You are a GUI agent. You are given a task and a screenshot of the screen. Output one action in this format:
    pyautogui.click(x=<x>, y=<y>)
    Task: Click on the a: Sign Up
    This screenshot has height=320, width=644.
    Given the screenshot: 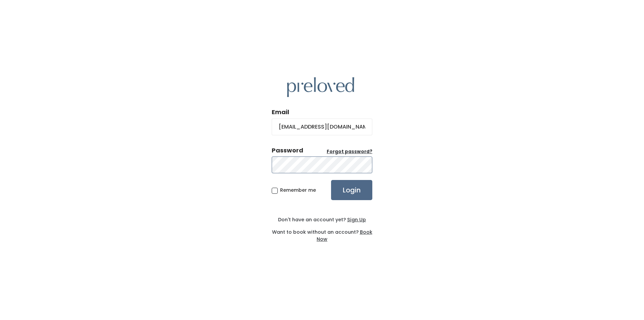 What is the action you would take?
    pyautogui.click(x=356, y=219)
    